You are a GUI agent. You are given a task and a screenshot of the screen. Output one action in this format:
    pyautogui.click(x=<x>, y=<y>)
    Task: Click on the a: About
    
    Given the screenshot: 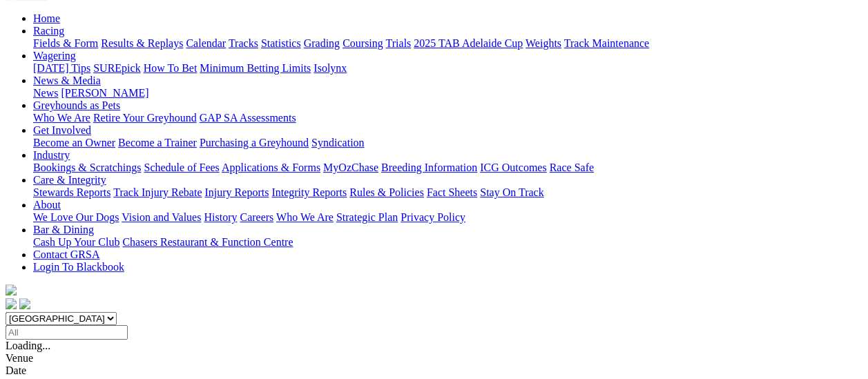 What is the action you would take?
    pyautogui.click(x=47, y=204)
    